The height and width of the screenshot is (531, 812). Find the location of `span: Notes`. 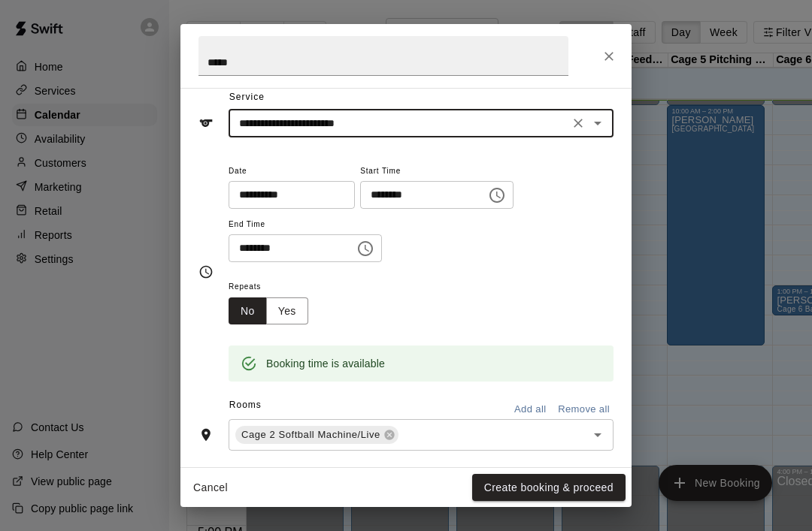

span: Notes is located at coordinates (421, 475).